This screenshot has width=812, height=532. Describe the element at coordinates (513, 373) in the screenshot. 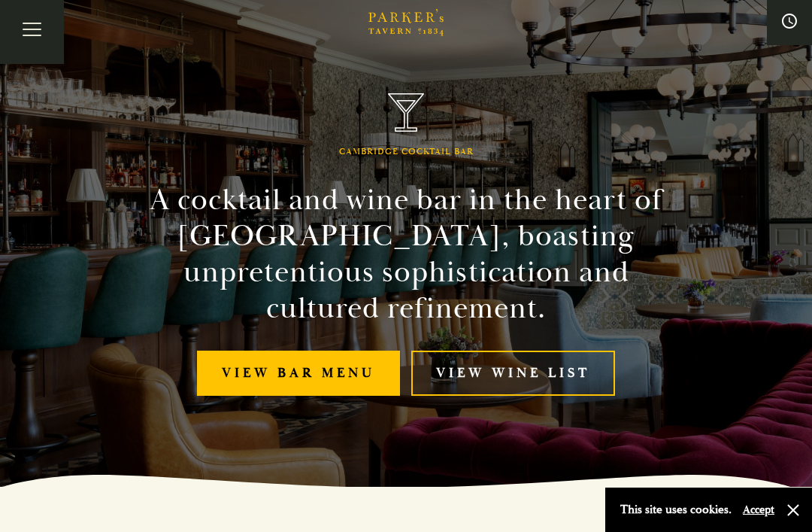

I see `a: View Wine List` at that location.